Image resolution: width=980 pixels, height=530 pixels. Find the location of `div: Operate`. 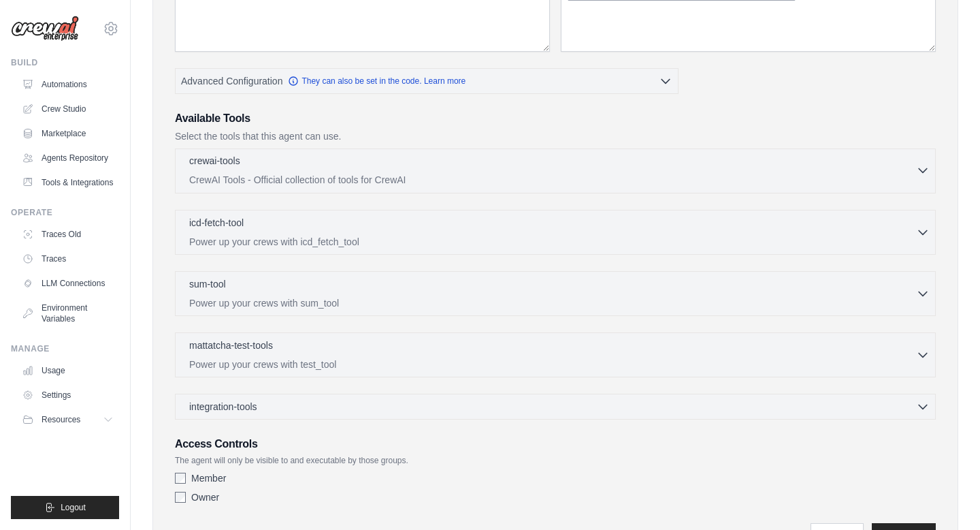

div: Operate is located at coordinates (64, 212).